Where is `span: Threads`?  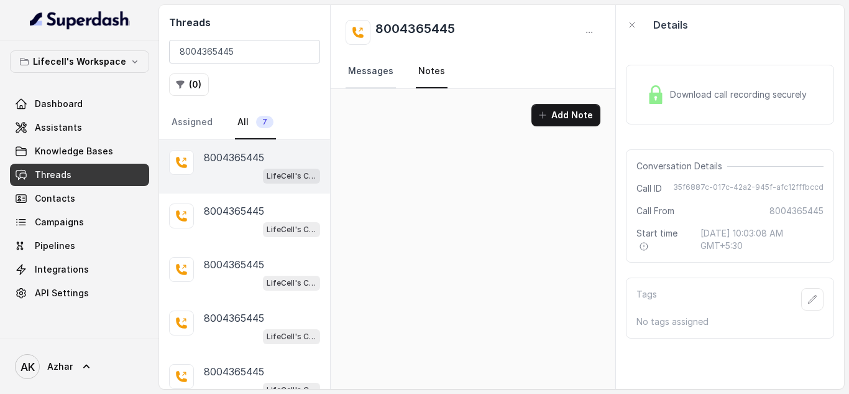 span: Threads is located at coordinates (53, 175).